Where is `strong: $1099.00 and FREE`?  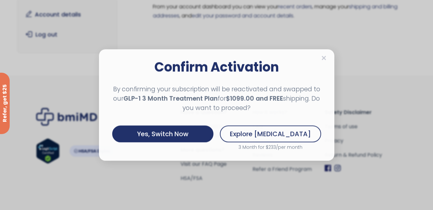 strong: $1099.00 and FREE is located at coordinates (254, 98).